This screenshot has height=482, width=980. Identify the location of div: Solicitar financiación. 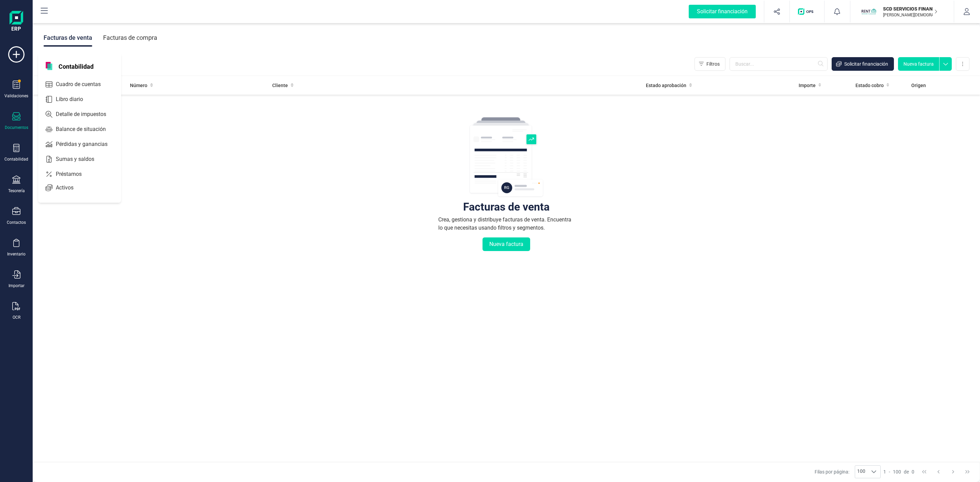
(722, 11).